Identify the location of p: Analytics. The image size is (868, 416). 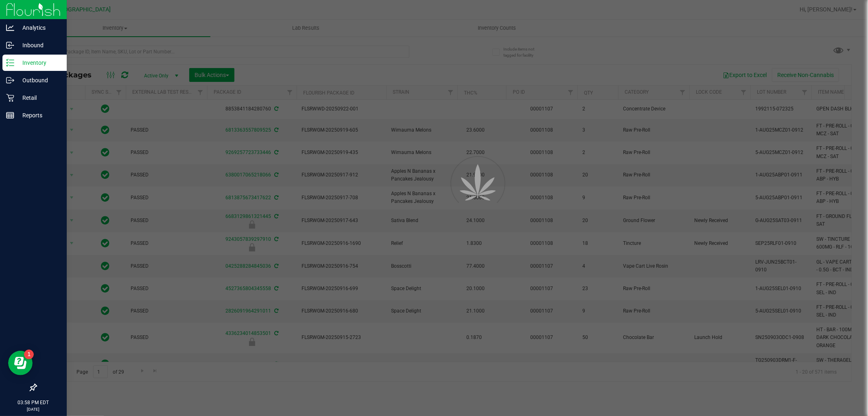
(39, 28).